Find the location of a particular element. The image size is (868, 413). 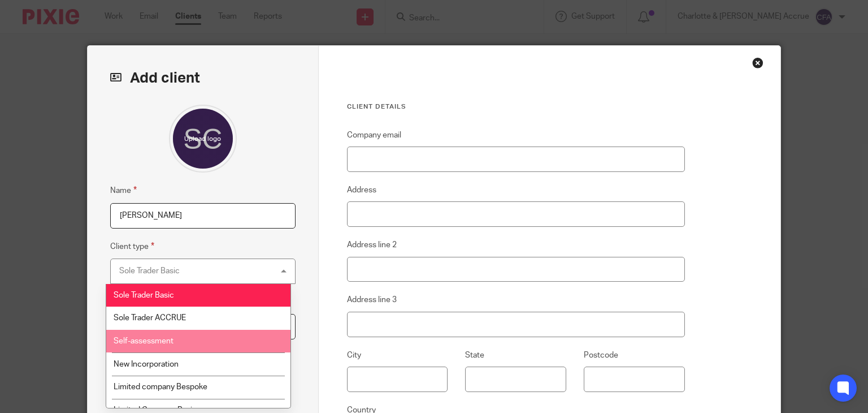

label: Company email is located at coordinates (374, 135).